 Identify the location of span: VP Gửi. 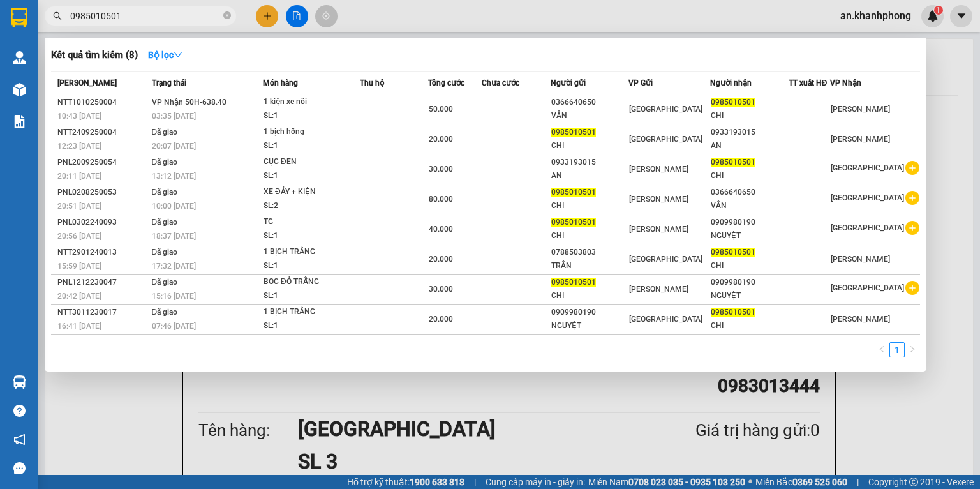
(641, 83).